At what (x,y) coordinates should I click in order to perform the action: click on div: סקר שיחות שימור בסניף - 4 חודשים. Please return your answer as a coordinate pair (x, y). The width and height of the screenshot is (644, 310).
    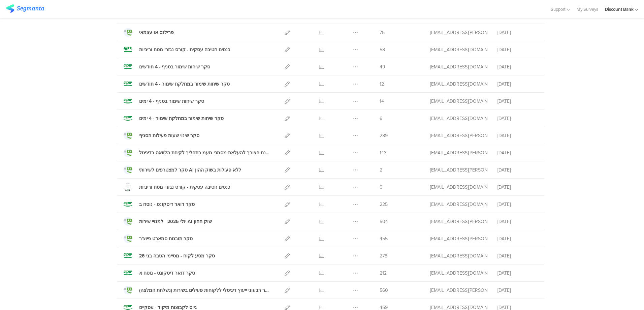
    Looking at the image, I should click on (175, 67).